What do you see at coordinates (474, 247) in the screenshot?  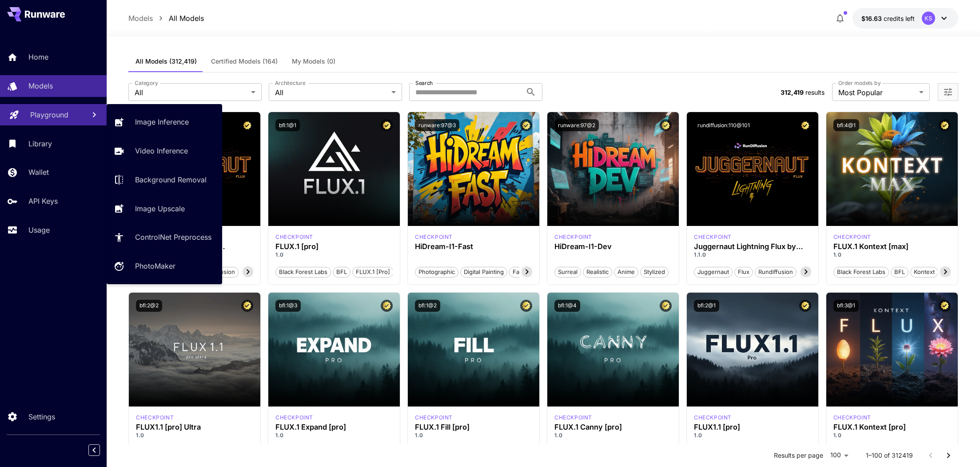 I see `h3: HiDream-I1-Fast` at bounding box center [474, 247].